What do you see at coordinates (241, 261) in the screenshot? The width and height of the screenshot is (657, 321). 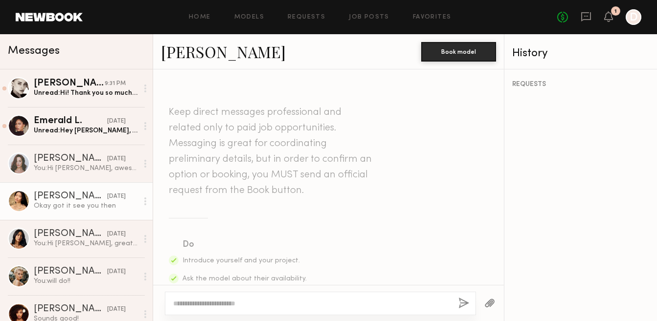 I see `span: Introduce yourself and your project.` at bounding box center [241, 261].